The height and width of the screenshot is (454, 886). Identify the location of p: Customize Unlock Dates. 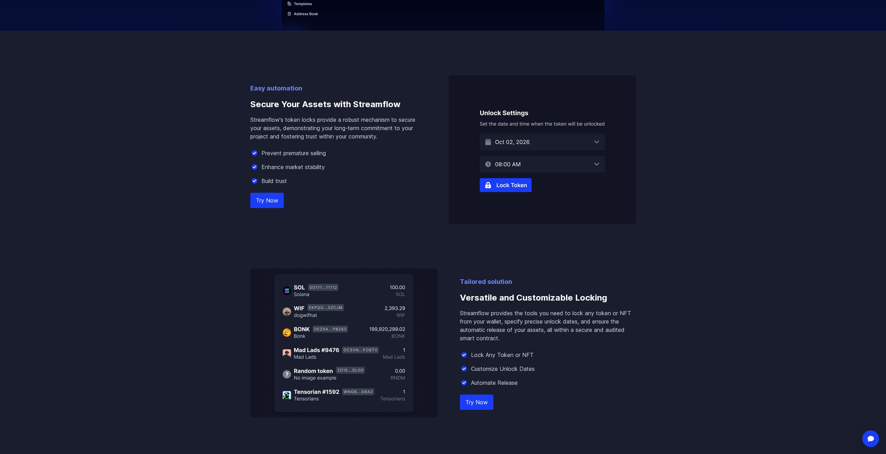
(503, 369).